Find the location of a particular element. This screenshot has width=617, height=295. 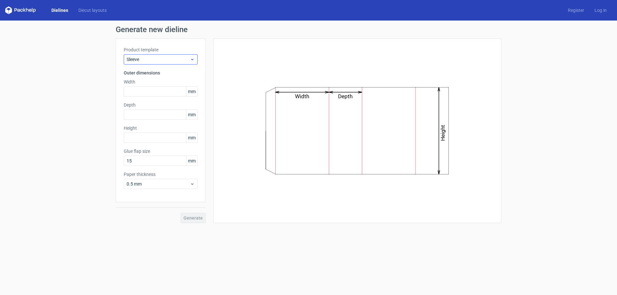

a: Dielines is located at coordinates (60, 10).